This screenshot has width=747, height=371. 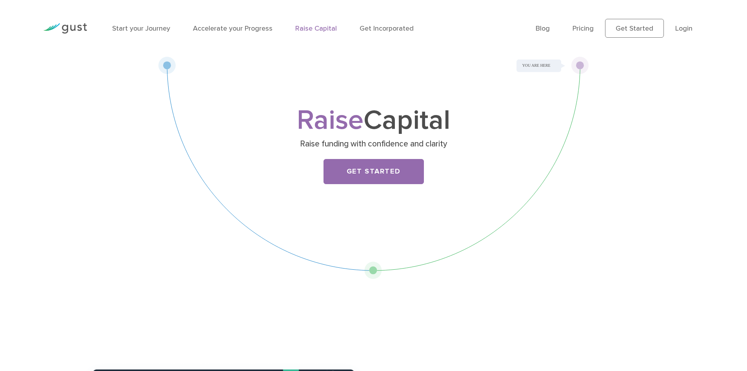 What do you see at coordinates (684, 28) in the screenshot?
I see `a: Login` at bounding box center [684, 28].